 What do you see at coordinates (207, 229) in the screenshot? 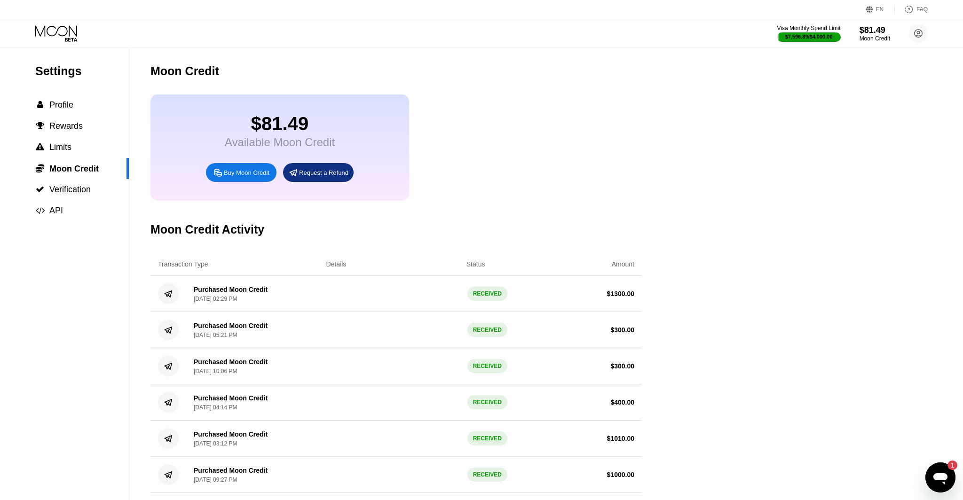
I see `div: Moon Credit Activity` at bounding box center [207, 229].